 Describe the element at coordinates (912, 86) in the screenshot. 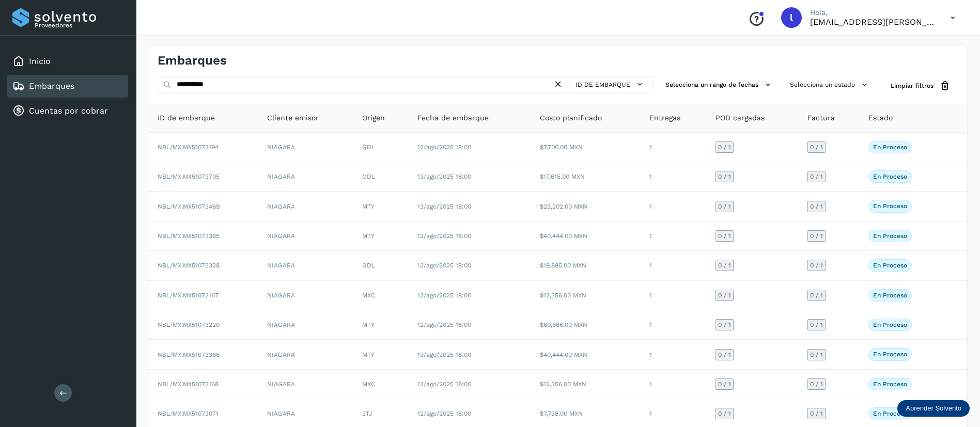

I see `span: Limpiar filtros` at that location.